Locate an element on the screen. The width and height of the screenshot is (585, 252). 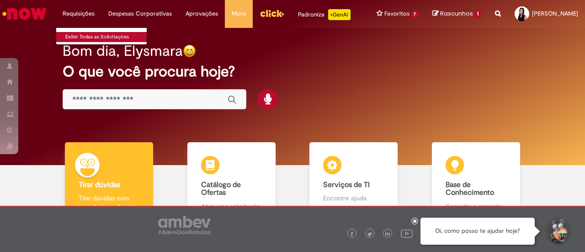
a: Serviços de TI Encontre ajuda is located at coordinates (354, 181).